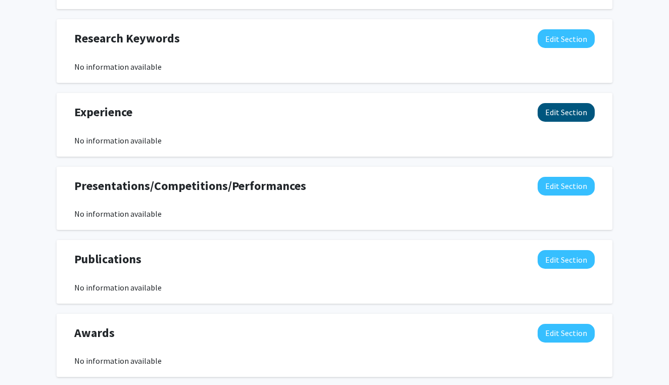  Describe the element at coordinates (566, 259) in the screenshot. I see `button: Edit Publications` at that location.